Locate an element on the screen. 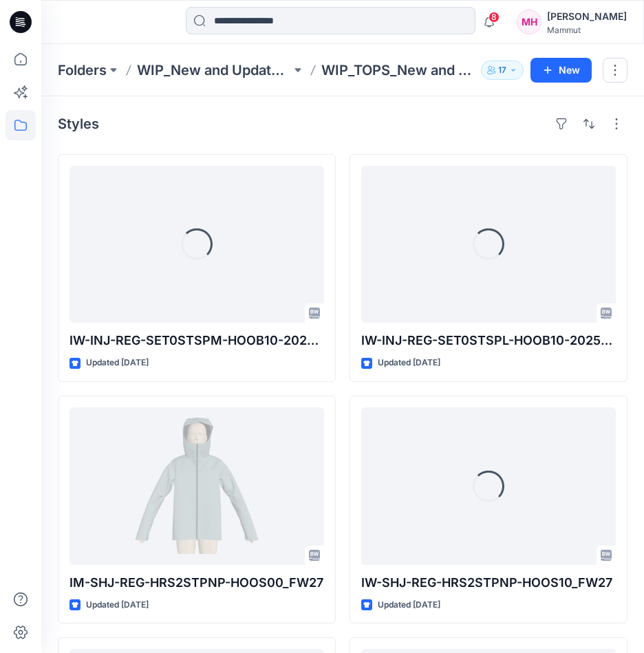  button: New is located at coordinates (561, 70).